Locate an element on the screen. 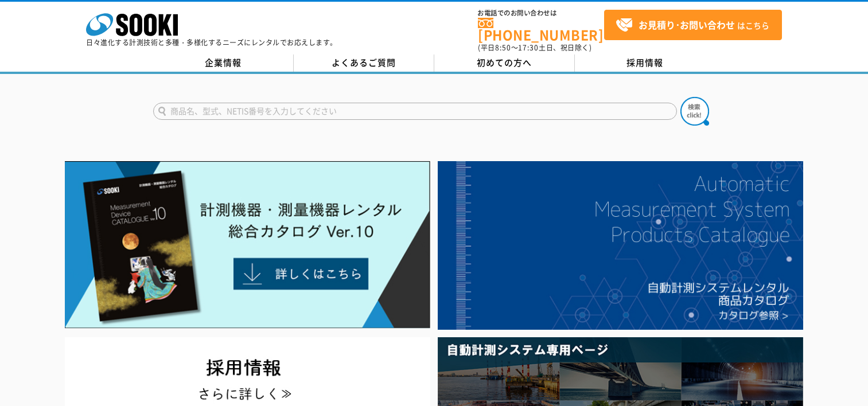 This screenshot has width=868, height=406. a: お見積り･お問い合わせはこちら is located at coordinates (693, 24).